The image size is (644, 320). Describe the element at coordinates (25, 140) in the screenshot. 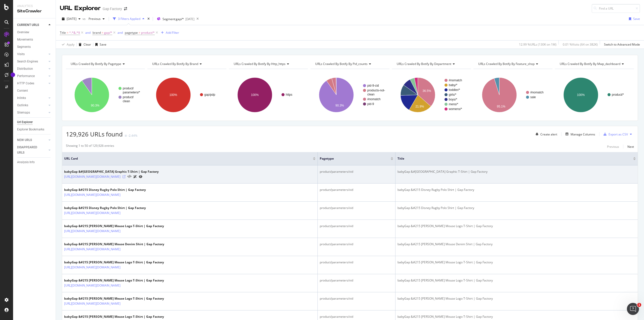

I see `div: NEW URLS` at that location.